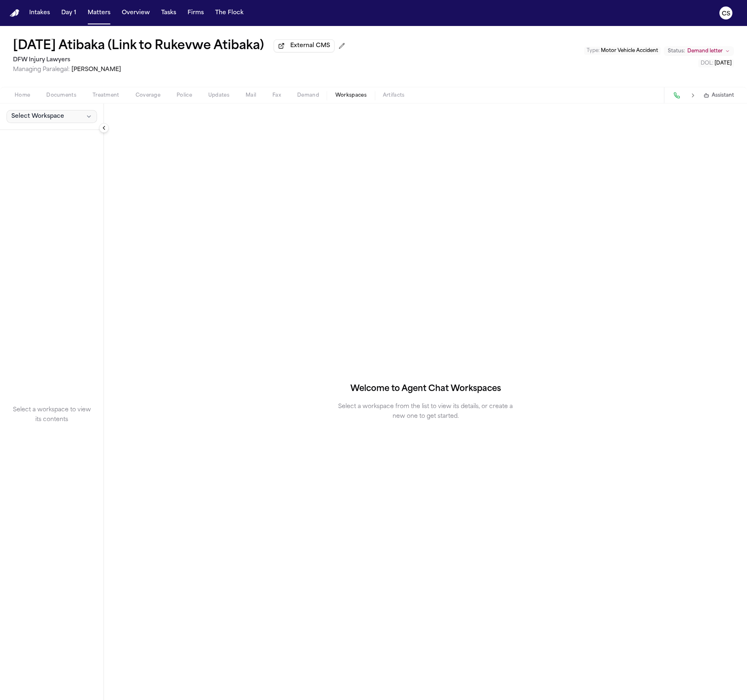  What do you see at coordinates (707, 63) in the screenshot?
I see `span: DOL :` at bounding box center [707, 63].